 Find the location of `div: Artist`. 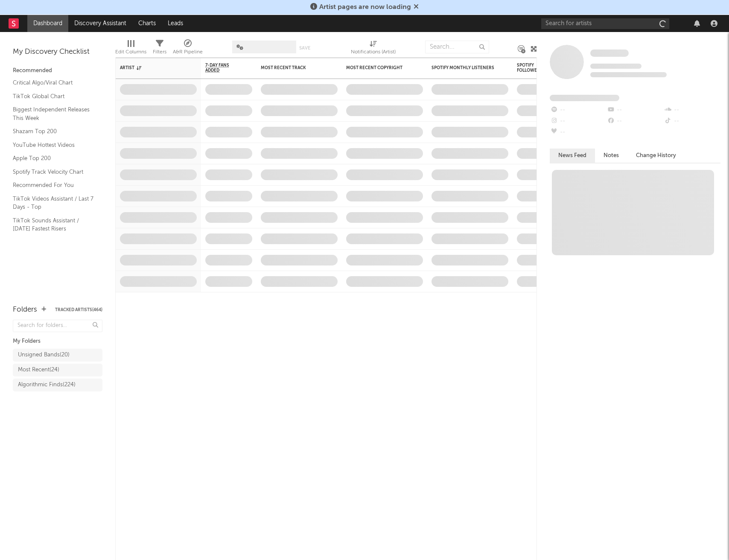

div: Artist is located at coordinates (152, 68).